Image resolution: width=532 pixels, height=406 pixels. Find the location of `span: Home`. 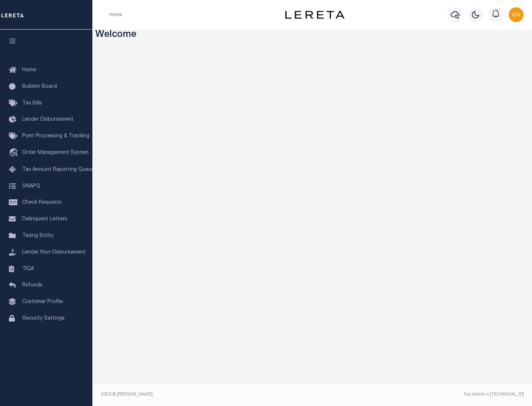

span: Home is located at coordinates (29, 70).